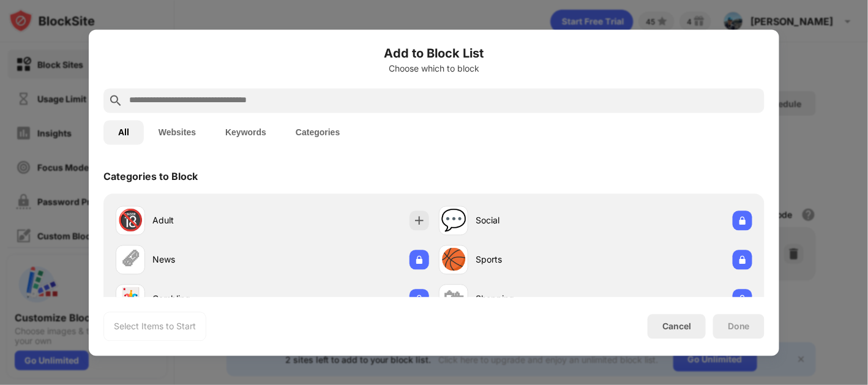 The image size is (868, 385). Describe the element at coordinates (738, 326) in the screenshot. I see `div: Done` at that location.